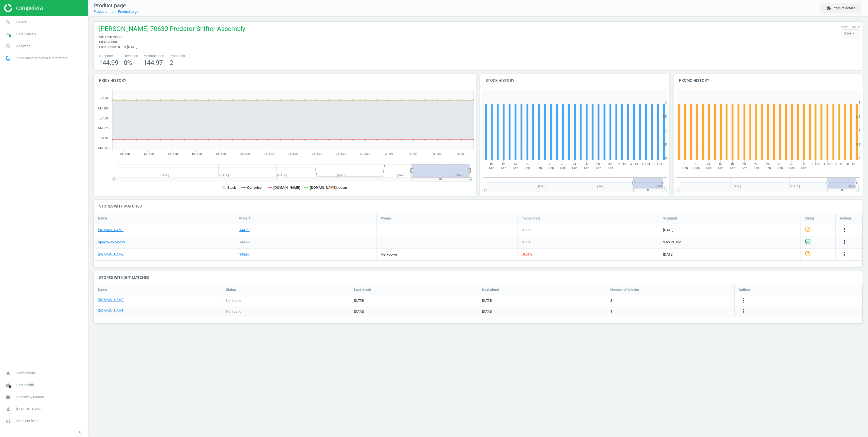 The height and width of the screenshot is (437, 868). I want to click on tspan: 10., so click(491, 164).